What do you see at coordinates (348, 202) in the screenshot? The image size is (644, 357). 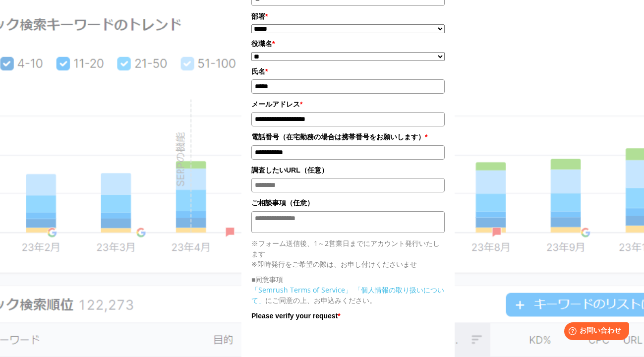 I see `label: ご相談事項（任意）` at bounding box center [348, 202].